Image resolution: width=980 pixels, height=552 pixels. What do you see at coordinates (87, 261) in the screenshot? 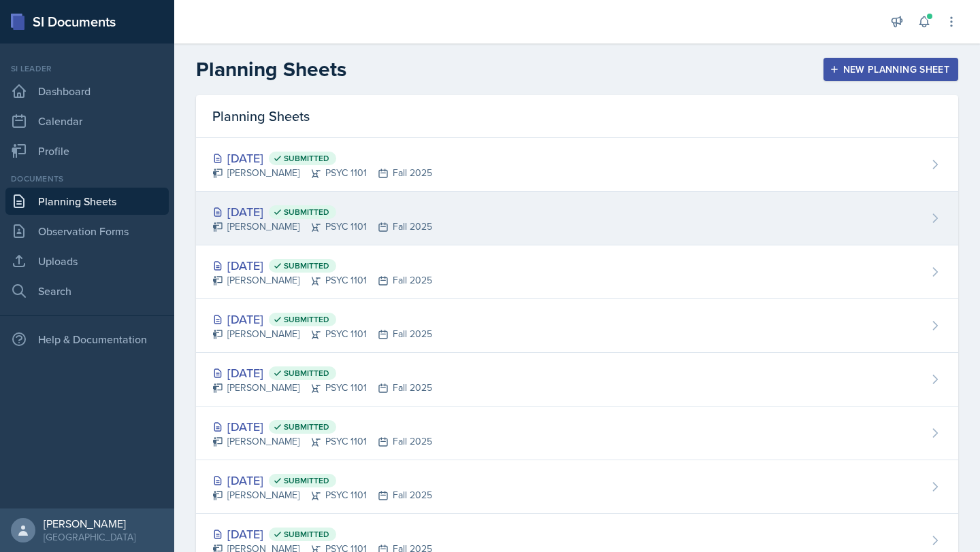
I see `a: Uploads` at bounding box center [87, 261].